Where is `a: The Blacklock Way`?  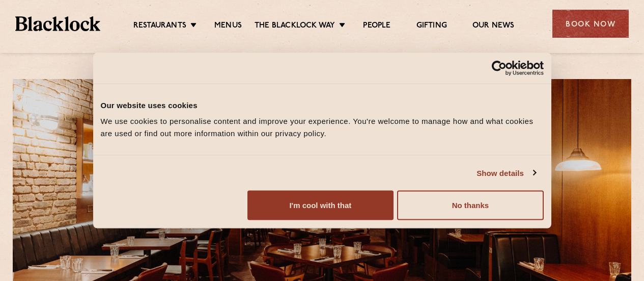 a: The Blacklock Way is located at coordinates (295, 26).